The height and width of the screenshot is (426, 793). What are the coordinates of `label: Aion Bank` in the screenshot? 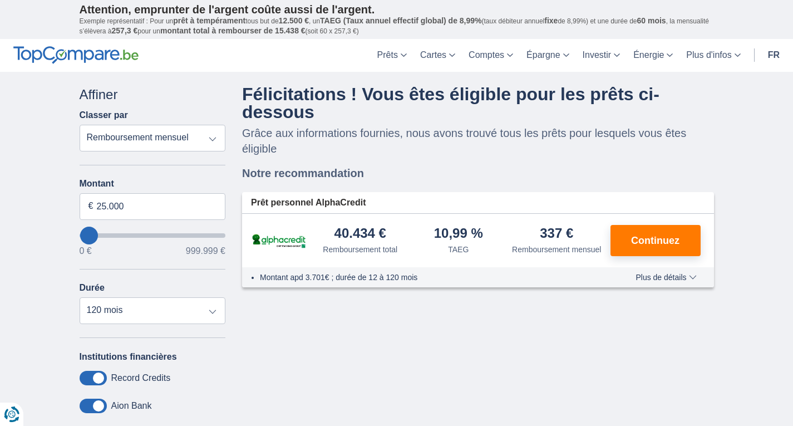 It's located at (131, 406).